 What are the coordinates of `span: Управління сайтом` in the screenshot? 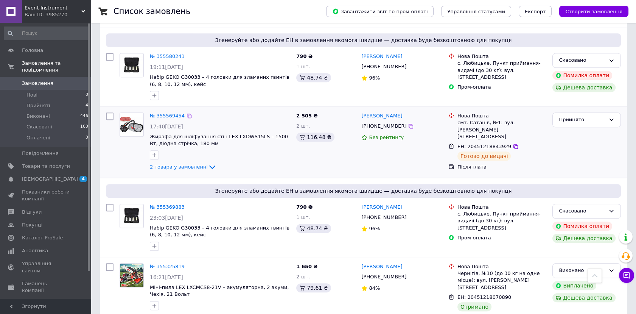 It's located at (46, 267).